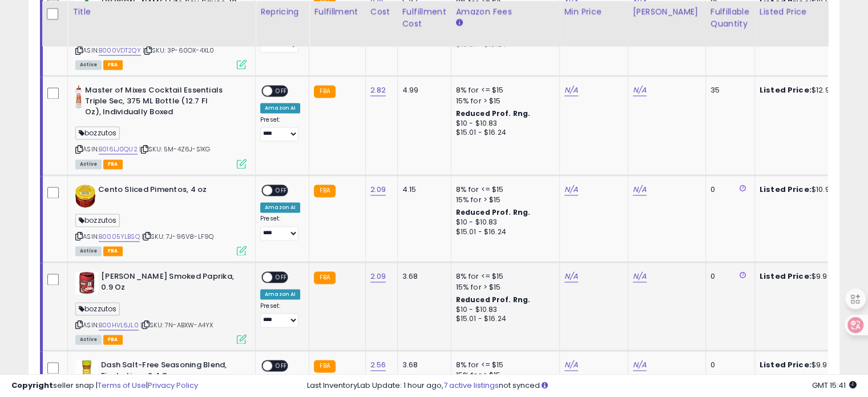 The height and width of the screenshot is (397, 868). I want to click on small: Amazon Fees., so click(459, 23).